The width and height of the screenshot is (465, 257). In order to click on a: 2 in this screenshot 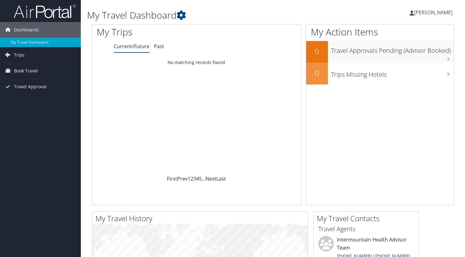, I will do `click(192, 179)`.